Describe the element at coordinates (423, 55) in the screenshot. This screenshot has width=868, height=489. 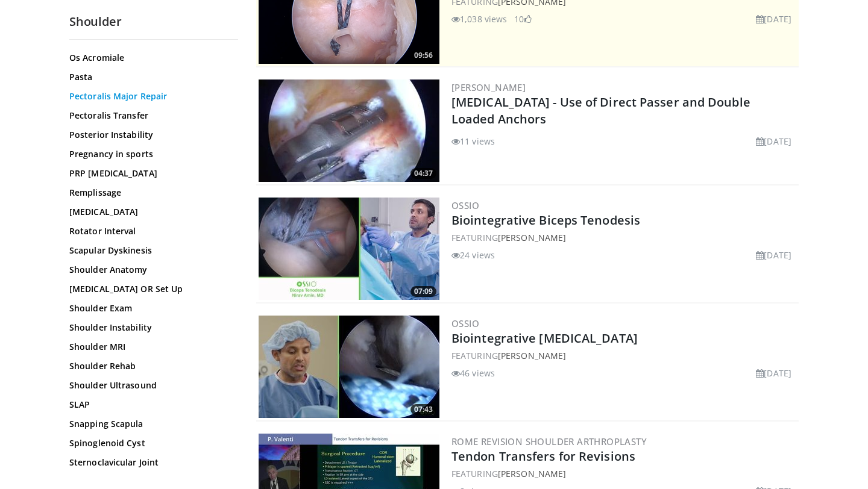
I see `span: 09:56` at that location.